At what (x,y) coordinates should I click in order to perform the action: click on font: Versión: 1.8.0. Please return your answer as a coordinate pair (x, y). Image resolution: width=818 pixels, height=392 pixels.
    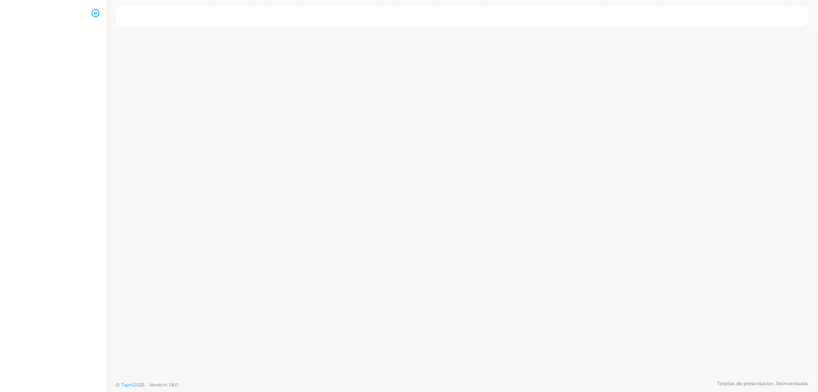
    Looking at the image, I should click on (164, 384).